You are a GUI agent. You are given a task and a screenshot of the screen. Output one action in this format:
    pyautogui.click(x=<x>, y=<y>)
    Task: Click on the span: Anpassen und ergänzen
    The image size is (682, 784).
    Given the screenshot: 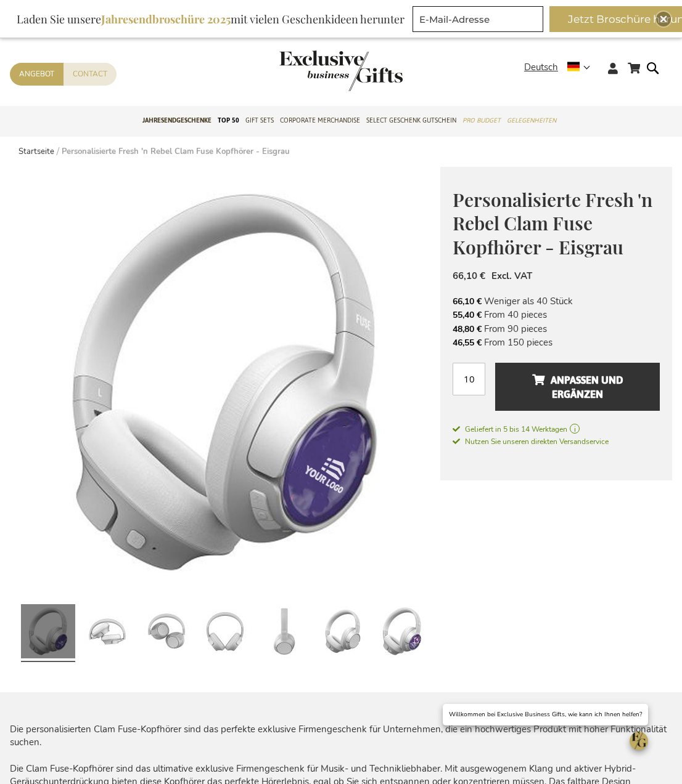 What is the action you would take?
    pyautogui.click(x=577, y=387)
    